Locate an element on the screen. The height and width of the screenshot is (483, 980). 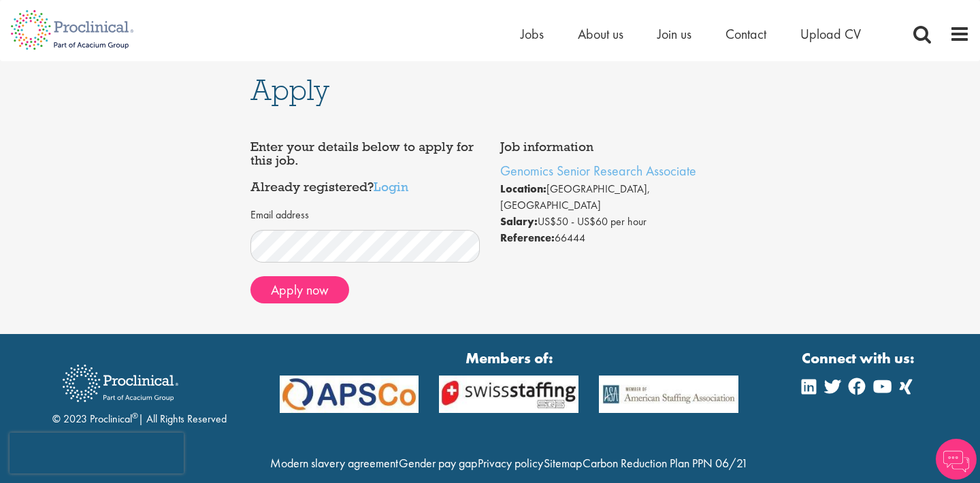
a: Carbon Reduction Plan PPN 06/21 is located at coordinates (665, 462).